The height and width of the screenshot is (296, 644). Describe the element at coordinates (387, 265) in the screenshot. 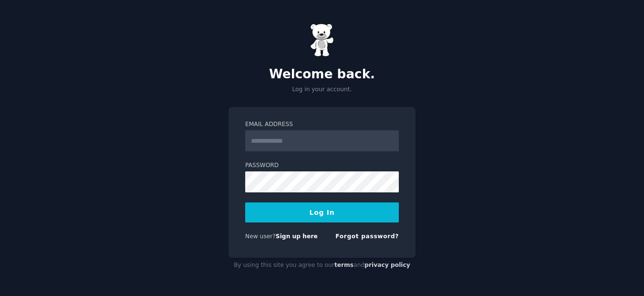

I see `a: privacy policy` at that location.